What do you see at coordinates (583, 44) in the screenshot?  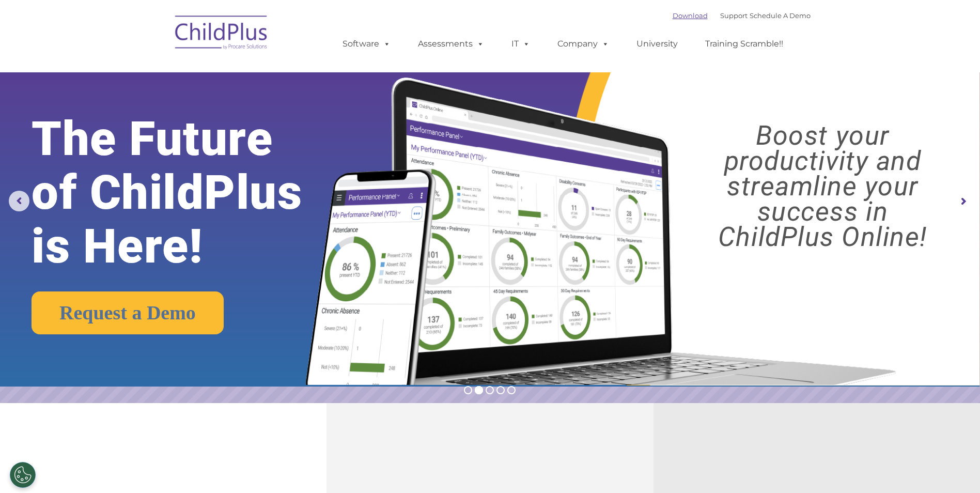 I see `a: Company` at bounding box center [583, 44].